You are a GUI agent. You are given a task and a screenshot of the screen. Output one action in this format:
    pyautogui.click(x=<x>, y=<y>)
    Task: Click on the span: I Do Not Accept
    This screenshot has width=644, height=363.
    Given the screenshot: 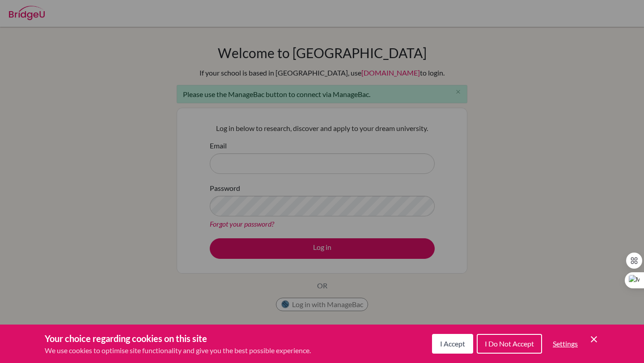 What is the action you would take?
    pyautogui.click(x=509, y=343)
    